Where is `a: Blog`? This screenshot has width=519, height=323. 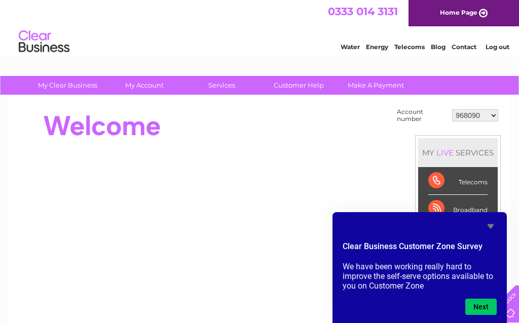 a: Blog is located at coordinates (438, 47).